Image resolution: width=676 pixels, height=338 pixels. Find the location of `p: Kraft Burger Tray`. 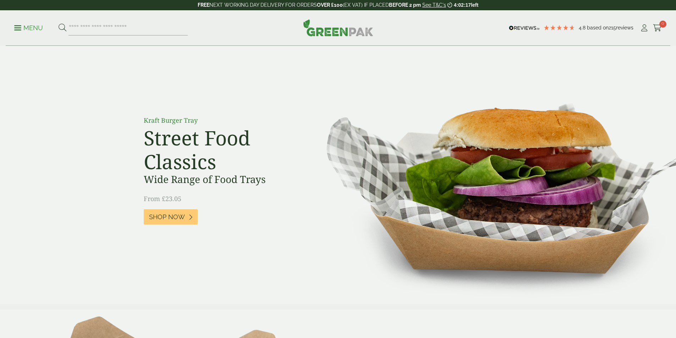

p: Kraft Burger Tray is located at coordinates (224, 120).